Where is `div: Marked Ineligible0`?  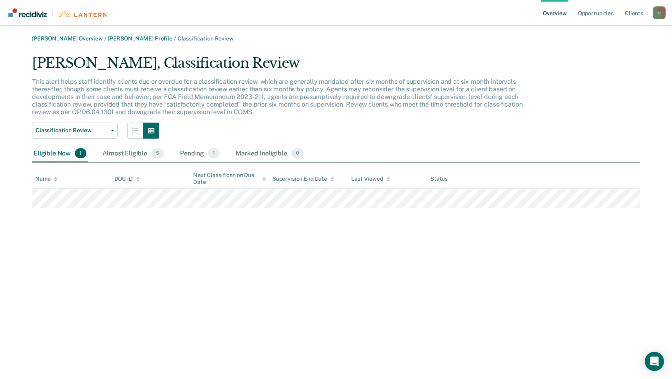 div: Marked Ineligible0 is located at coordinates (270, 154).